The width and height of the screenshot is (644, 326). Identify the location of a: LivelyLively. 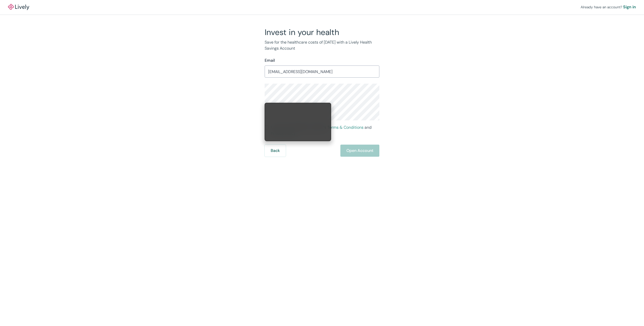
(18, 7).